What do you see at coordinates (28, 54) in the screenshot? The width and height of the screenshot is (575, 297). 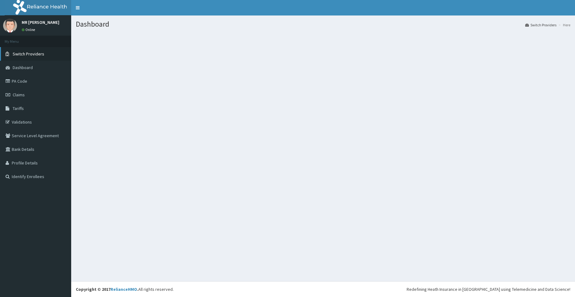 I see `span: Switch Providers` at bounding box center [28, 54].